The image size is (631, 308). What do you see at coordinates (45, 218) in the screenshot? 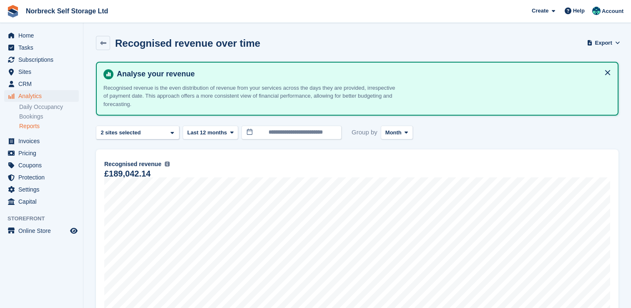
I see `span: Storefront` at bounding box center [45, 218].